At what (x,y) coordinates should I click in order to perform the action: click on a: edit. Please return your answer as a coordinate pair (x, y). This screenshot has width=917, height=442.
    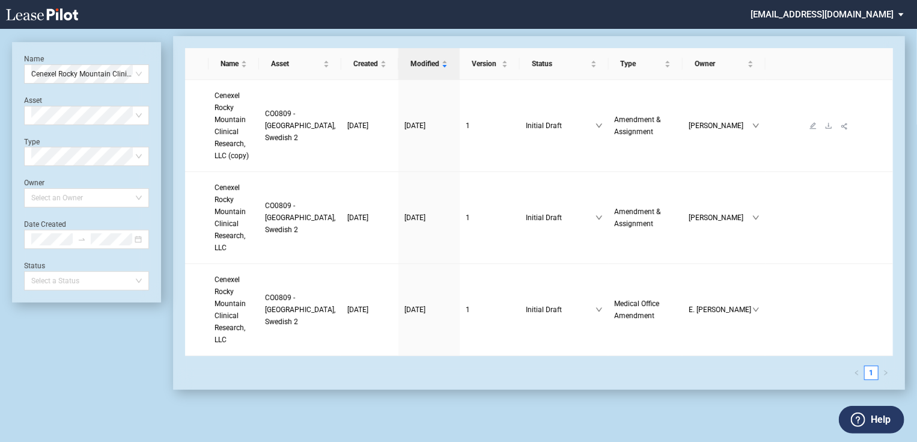
    Looking at the image, I should click on (813, 126).